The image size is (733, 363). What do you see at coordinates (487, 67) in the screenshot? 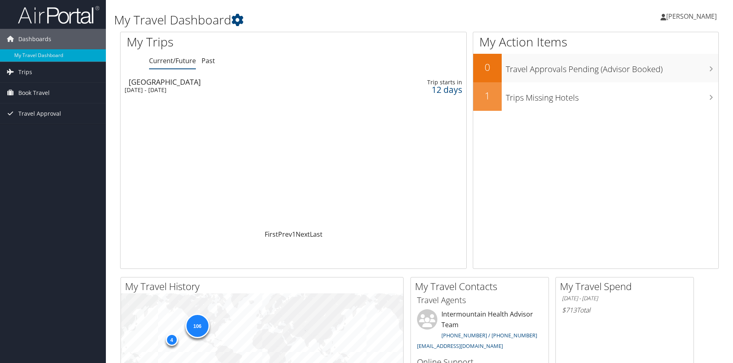
I see `h2: 0` at bounding box center [487, 67].